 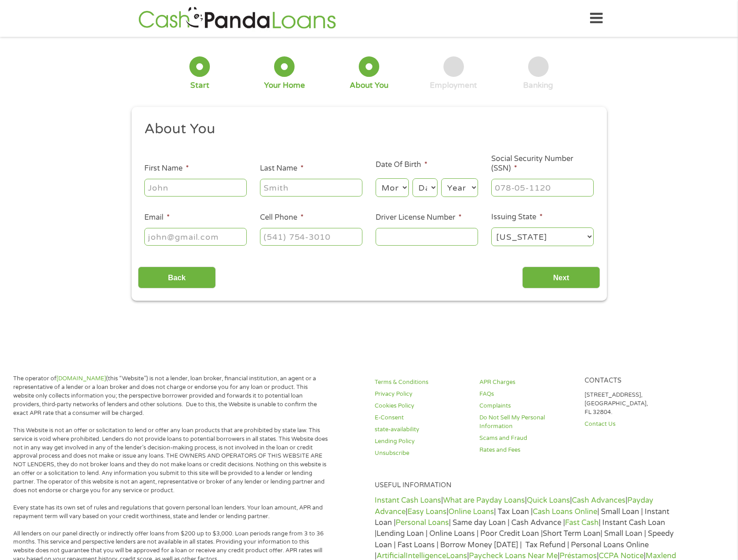 I want to click on a: Unsubscribe, so click(x=421, y=454).